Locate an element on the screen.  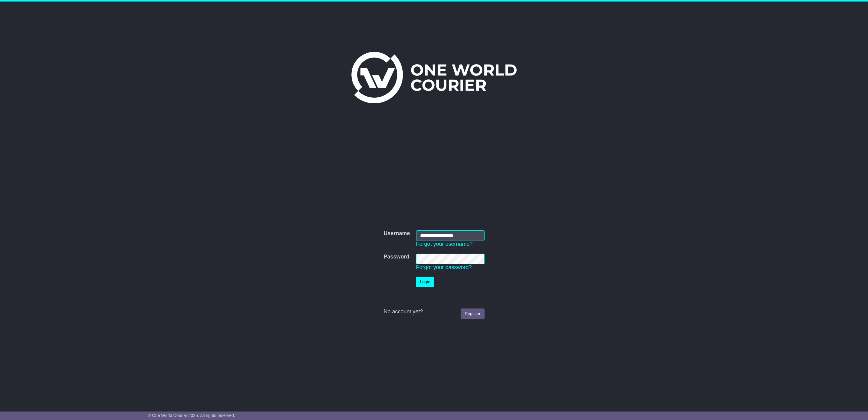
span: © One World Courier 2025. All rights reserved. is located at coordinates (192, 415).